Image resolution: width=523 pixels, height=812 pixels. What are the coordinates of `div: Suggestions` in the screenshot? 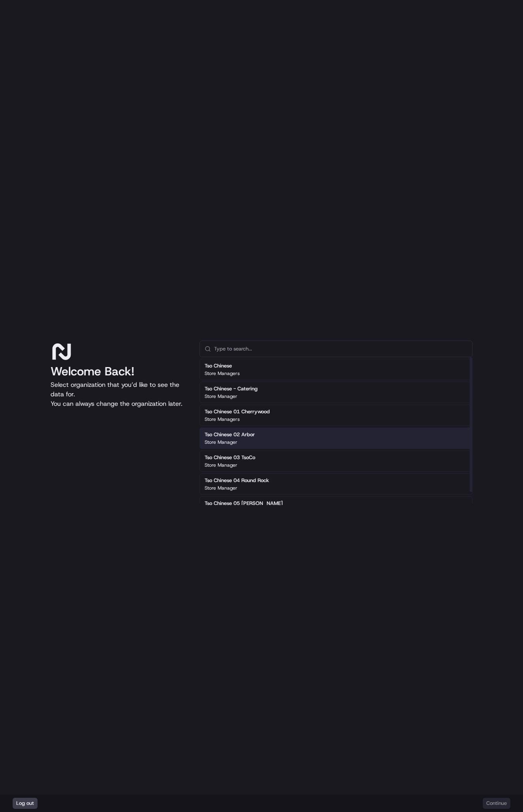 It's located at (335, 439).